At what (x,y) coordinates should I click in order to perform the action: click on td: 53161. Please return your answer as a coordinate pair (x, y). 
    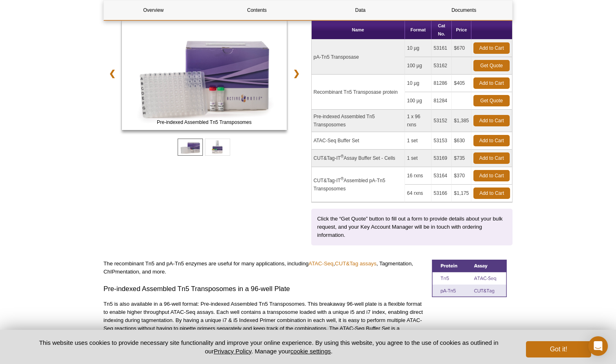
    Looking at the image, I should click on (442, 48).